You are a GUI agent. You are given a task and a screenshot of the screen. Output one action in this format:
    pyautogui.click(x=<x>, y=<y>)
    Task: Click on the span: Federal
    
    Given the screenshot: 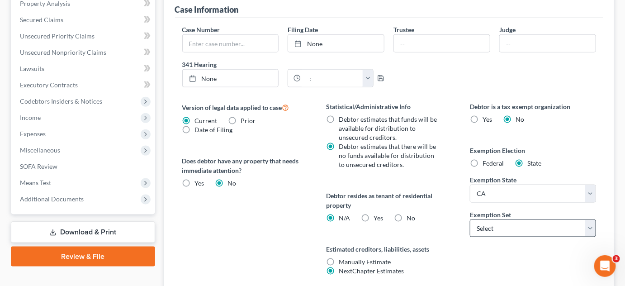 What is the action you would take?
    pyautogui.click(x=493, y=163)
    